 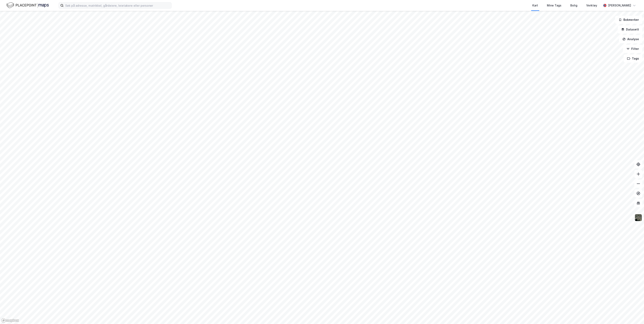 What do you see at coordinates (632, 49) in the screenshot?
I see `button: Filter` at bounding box center [632, 49].